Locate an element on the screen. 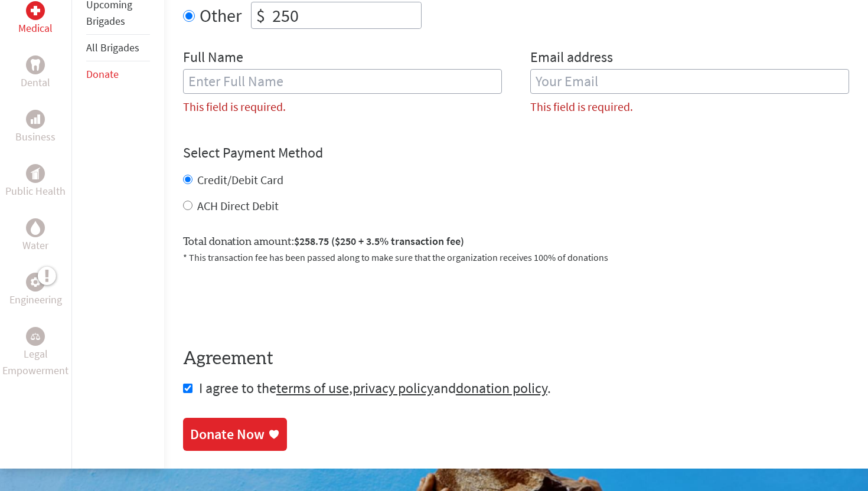 The width and height of the screenshot is (868, 491). div: Business is located at coordinates (36, 119).